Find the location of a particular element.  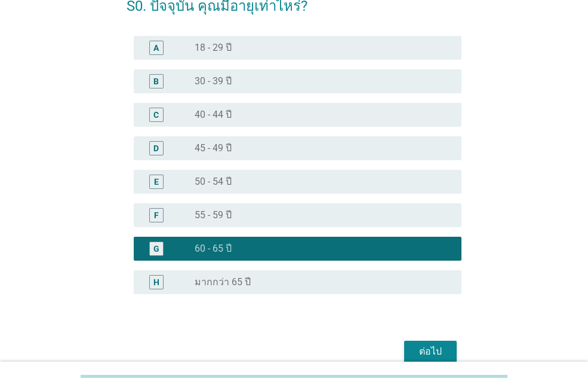

div: C is located at coordinates (156, 114).